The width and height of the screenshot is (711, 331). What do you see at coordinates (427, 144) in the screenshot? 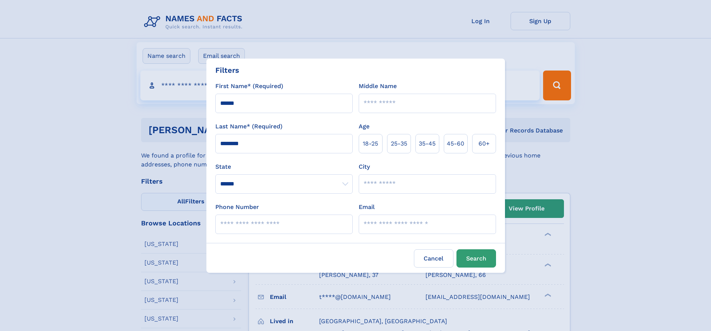
I see `span: 35‑45` at bounding box center [427, 144].